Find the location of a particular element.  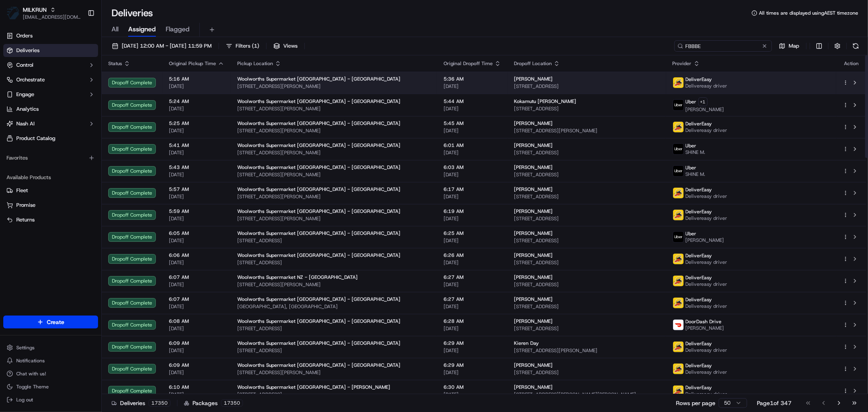

span: 6:09 AM is located at coordinates (197, 343).